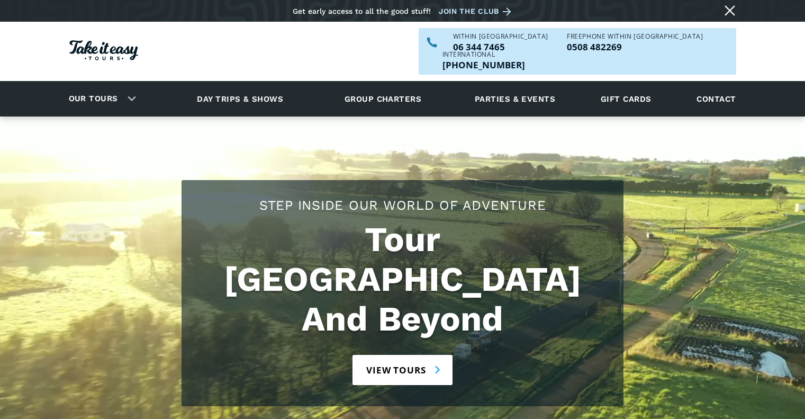  Describe the element at coordinates (383, 98) in the screenshot. I see `a: Group charters` at that location.